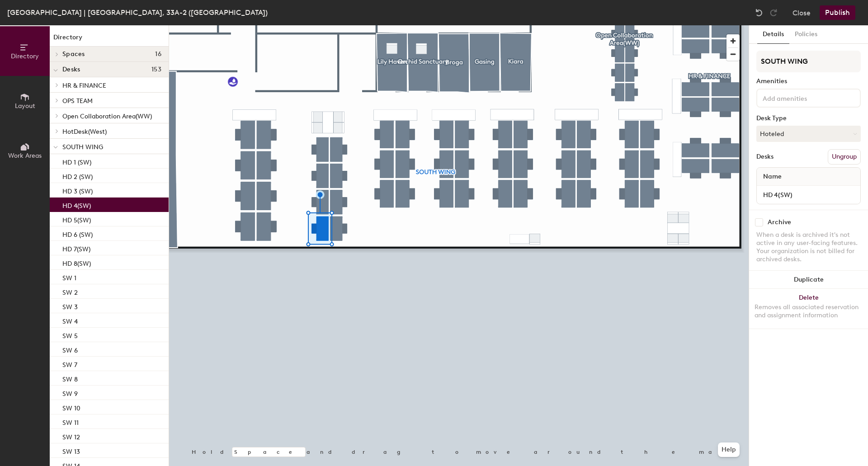  Describe the element at coordinates (71, 436) in the screenshot. I see `p: SW 12` at that location.